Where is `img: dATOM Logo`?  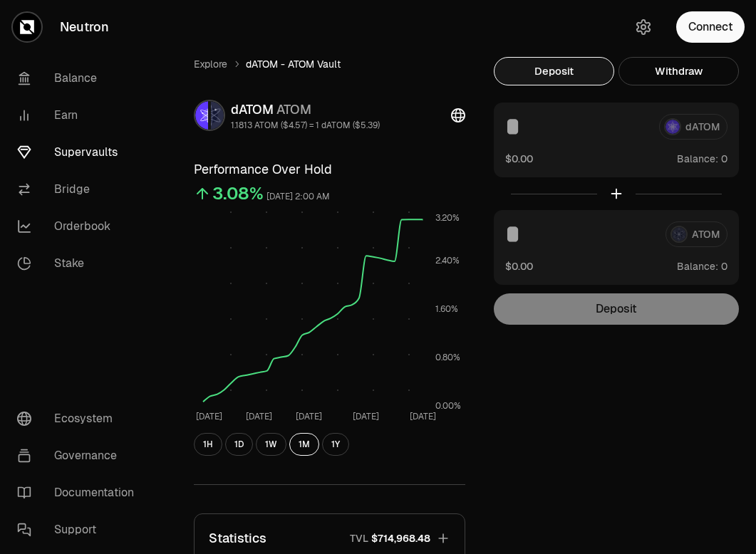 img: dATOM Logo is located at coordinates (202, 115).